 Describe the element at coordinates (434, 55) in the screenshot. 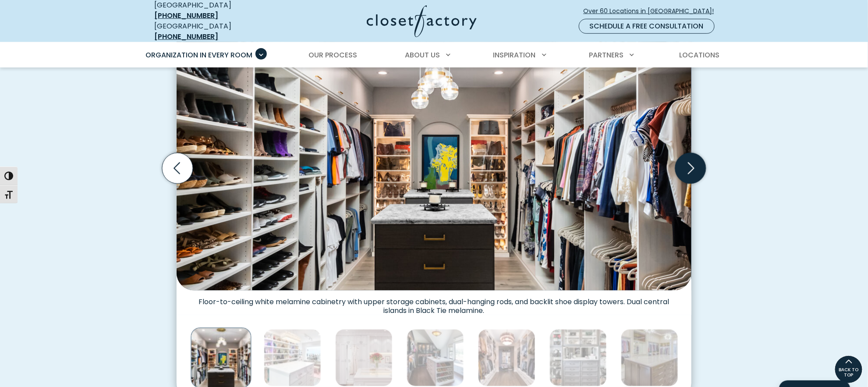

I see `nav: Primary Menu` at that location.